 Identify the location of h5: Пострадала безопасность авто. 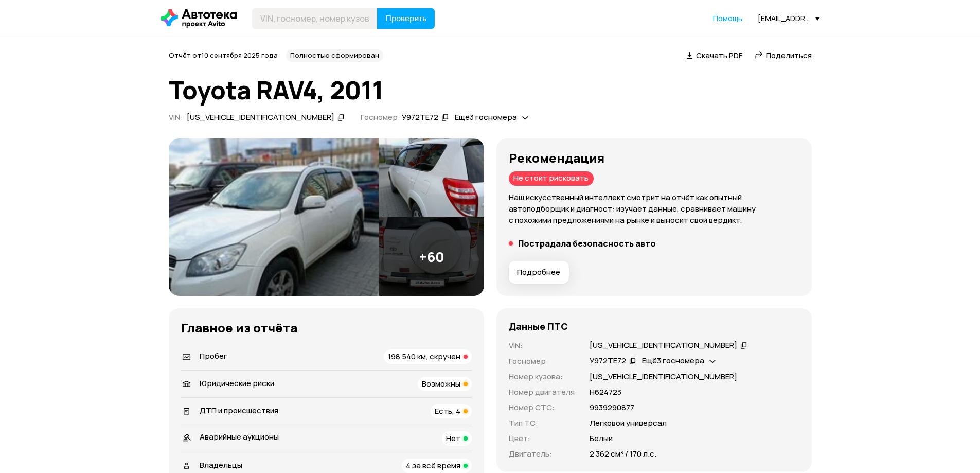
(587, 243).